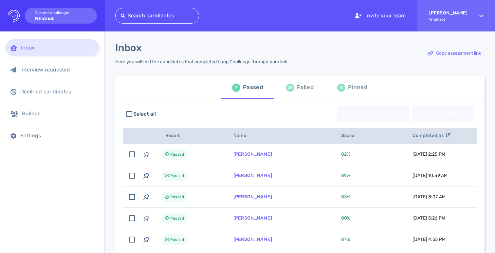 Image resolution: width=495 pixels, height=253 pixels. What do you see at coordinates (305, 87) in the screenshot?
I see `div: Failed` at bounding box center [305, 87].